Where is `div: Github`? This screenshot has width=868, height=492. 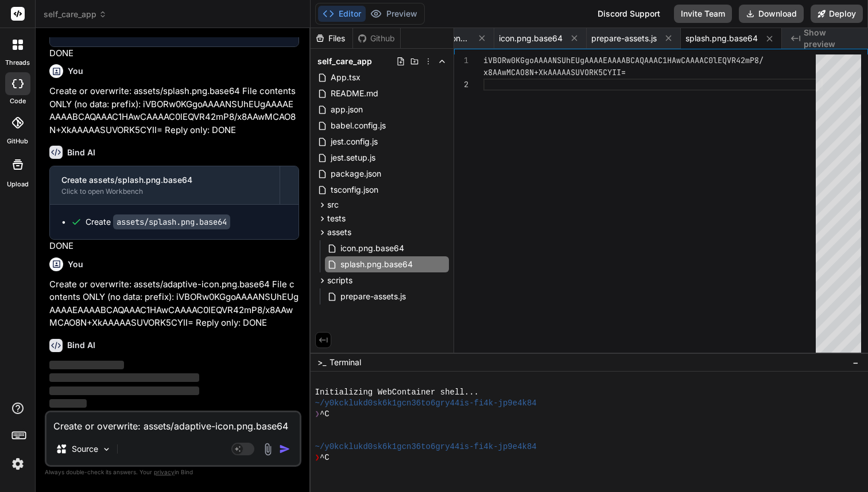 div: Github is located at coordinates (376, 38).